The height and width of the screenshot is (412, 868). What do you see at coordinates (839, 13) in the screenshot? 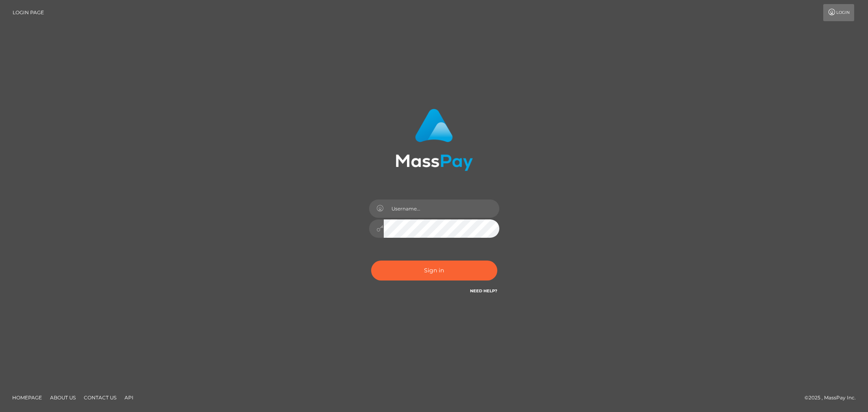
I see `a: Login` at bounding box center [839, 13].